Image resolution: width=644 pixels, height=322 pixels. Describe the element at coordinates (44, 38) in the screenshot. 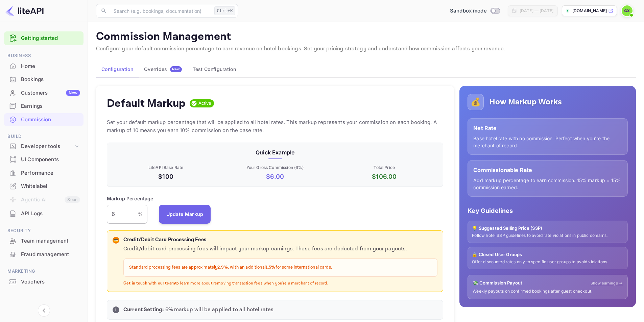

I see `div: Getting started` at that location.